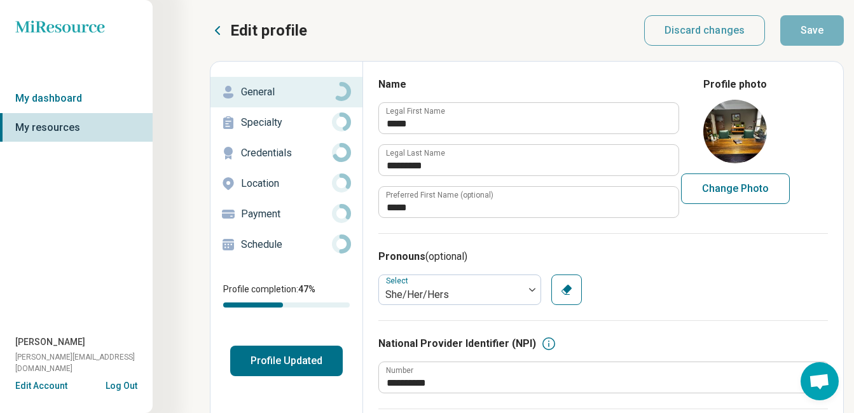 The image size is (854, 413). I want to click on button: Discard changes, so click(704, 31).